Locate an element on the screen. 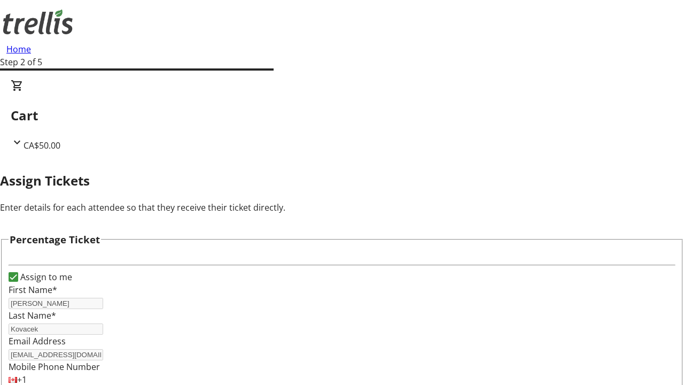 This screenshot has width=684, height=385. h2: Cart is located at coordinates (342, 115).